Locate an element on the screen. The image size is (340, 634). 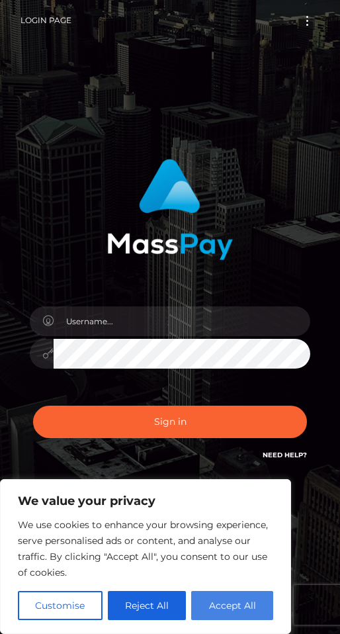
button: Customise is located at coordinates (60, 606).